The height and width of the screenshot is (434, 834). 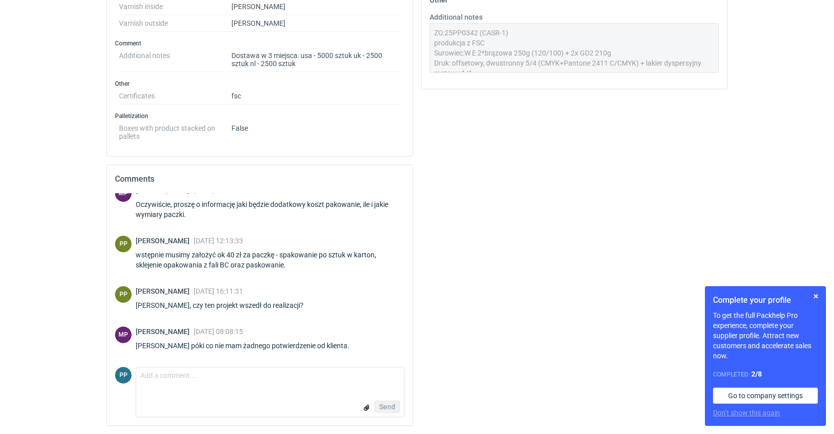 I want to click on h3: Other, so click(x=260, y=84).